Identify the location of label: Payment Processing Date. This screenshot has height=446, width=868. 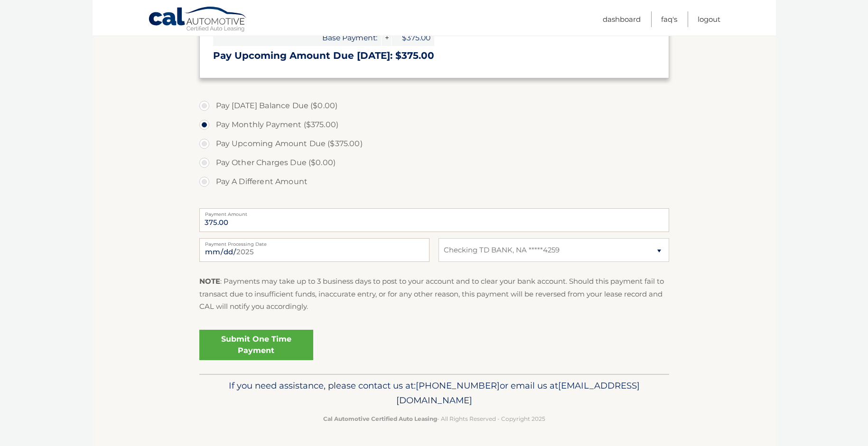
(314, 242).